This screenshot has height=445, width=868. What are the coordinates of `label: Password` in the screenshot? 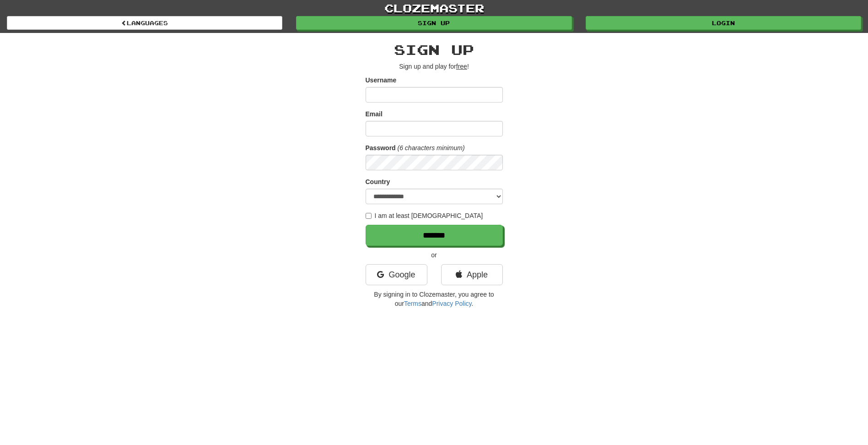 It's located at (381, 148).